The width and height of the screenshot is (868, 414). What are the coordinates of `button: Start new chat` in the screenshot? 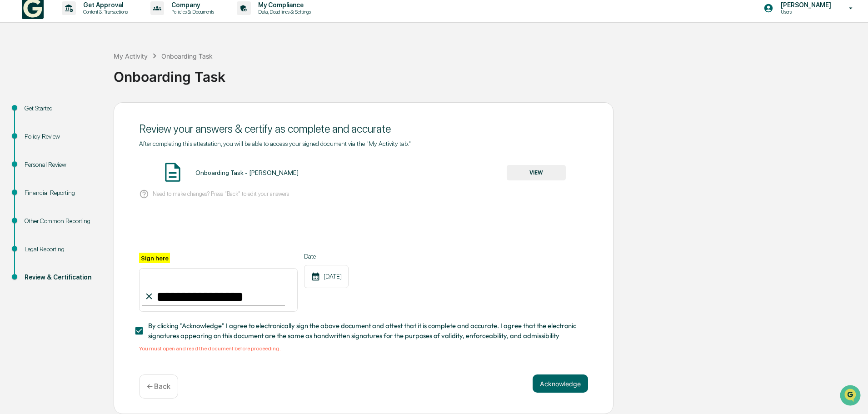 It's located at (160, 77).